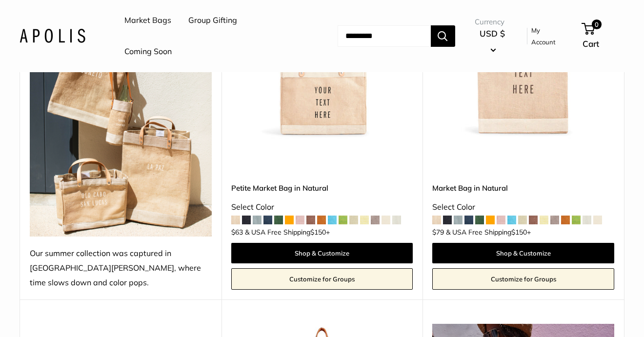  I want to click on span: Cart, so click(591, 43).